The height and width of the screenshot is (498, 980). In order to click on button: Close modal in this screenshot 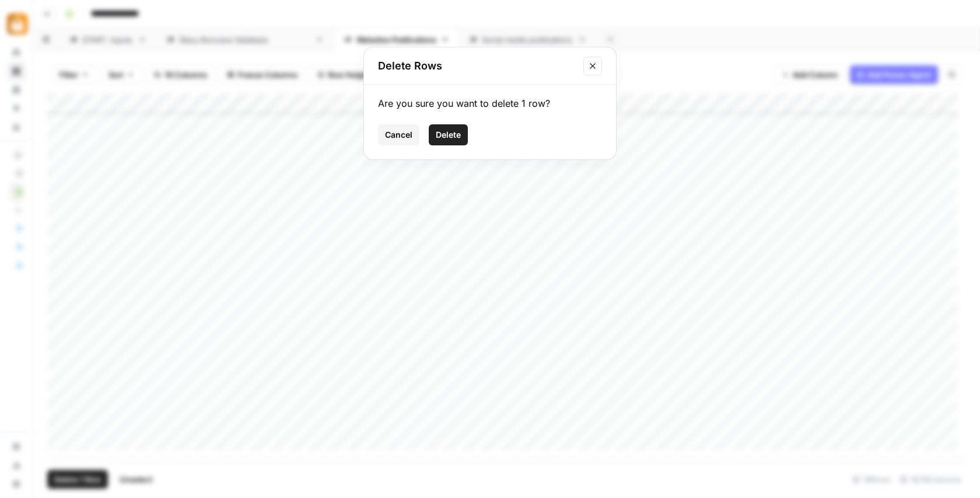, I will do `click(593, 66)`.